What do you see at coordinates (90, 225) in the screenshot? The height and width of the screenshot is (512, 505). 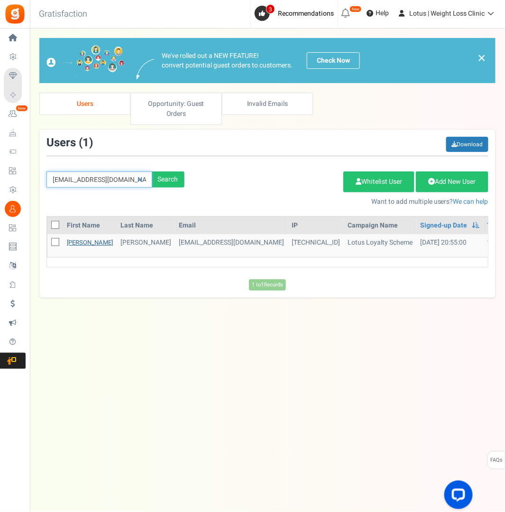 I see `th: First Name` at bounding box center [90, 225].